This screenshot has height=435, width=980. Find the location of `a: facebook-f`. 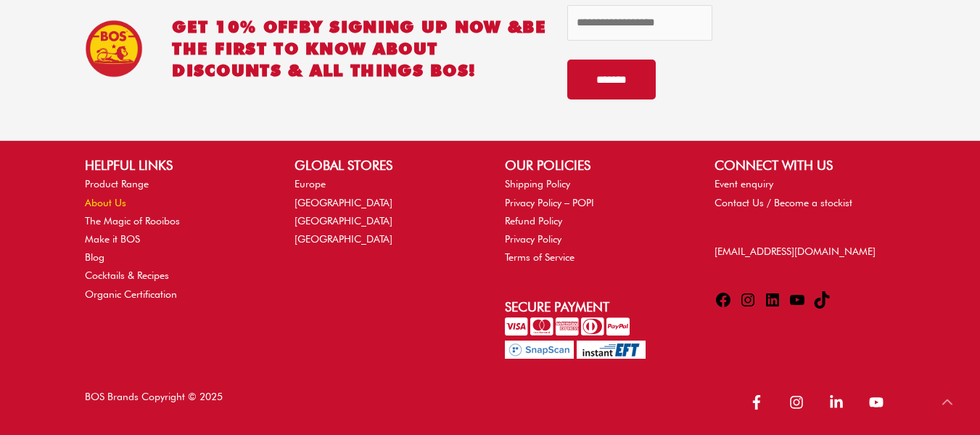

a: facebook-f is located at coordinates (761, 403).